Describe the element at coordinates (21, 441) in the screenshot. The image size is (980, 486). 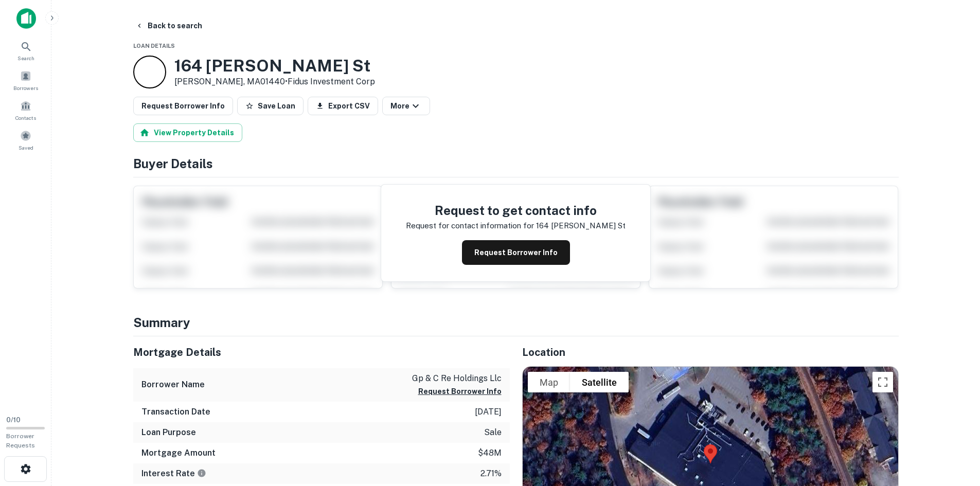
I see `span: Borrower Requests` at that location.